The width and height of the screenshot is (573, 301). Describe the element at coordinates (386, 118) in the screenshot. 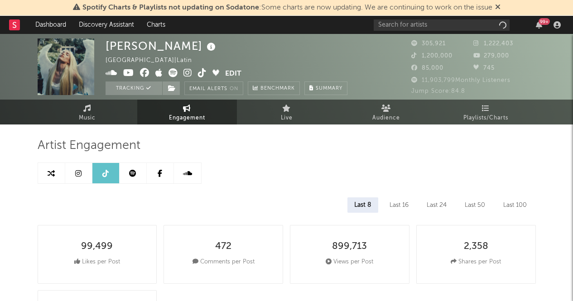

I see `span: Audience` at that location.